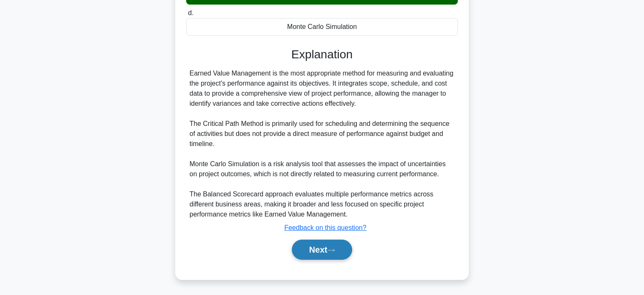 The width and height of the screenshot is (644, 295). I want to click on span: d., so click(191, 13).